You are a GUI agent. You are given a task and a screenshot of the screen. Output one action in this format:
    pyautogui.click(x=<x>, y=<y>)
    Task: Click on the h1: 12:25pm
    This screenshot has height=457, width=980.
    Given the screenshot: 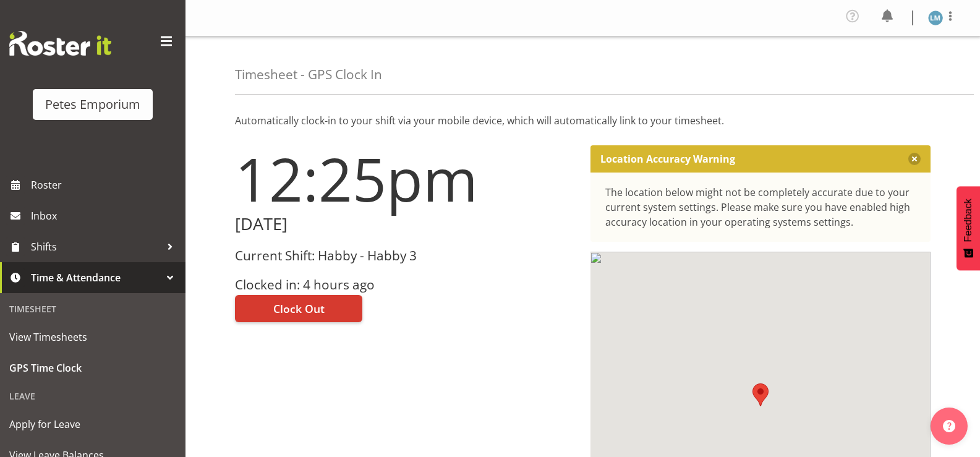 What is the action you would take?
    pyautogui.click(x=405, y=179)
    